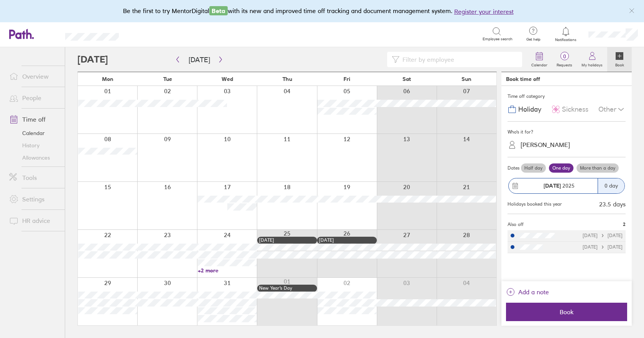 The width and height of the screenshot is (644, 338). Describe the element at coordinates (564, 57) in the screenshot. I see `span: 0` at that location.